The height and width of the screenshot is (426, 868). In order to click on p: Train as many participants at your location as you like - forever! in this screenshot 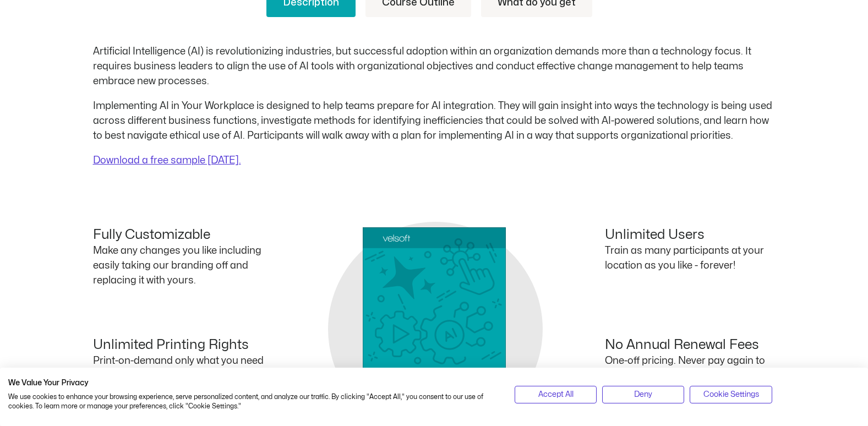, I will do `click(690, 258)`.